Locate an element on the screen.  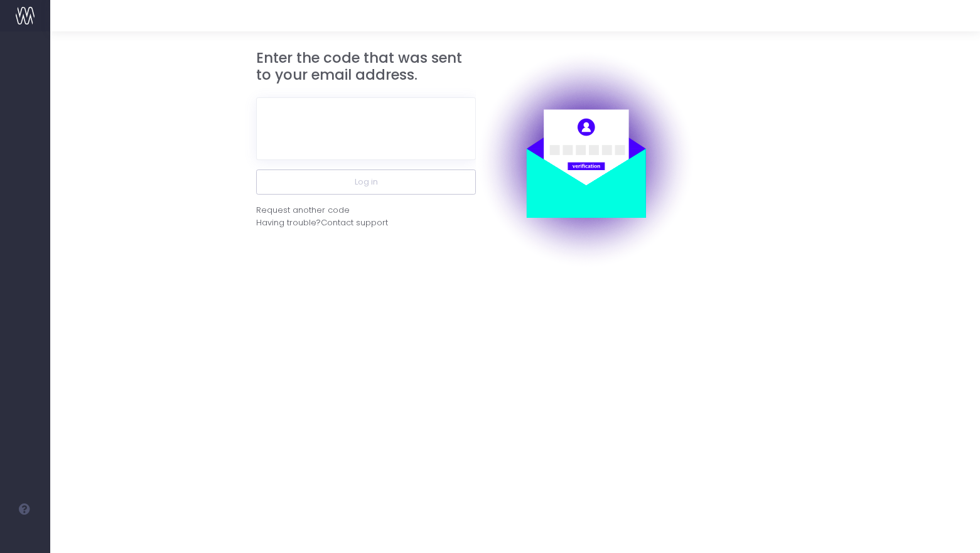
span: Contact support is located at coordinates (354, 223).